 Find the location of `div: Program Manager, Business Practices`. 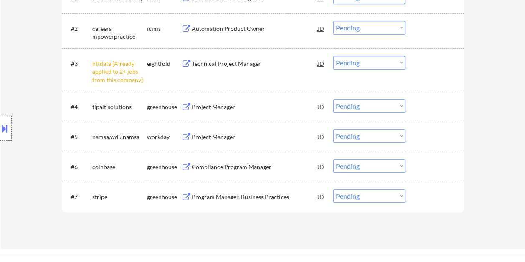

div: Program Manager, Business Practices is located at coordinates (255, 197).